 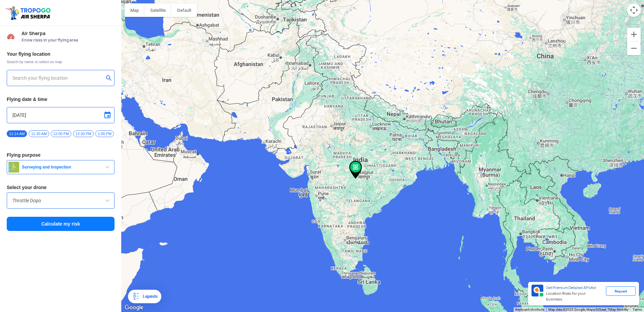 What do you see at coordinates (68, 40) in the screenshot?
I see `span: Know risks in your flying area` at bounding box center [68, 40].